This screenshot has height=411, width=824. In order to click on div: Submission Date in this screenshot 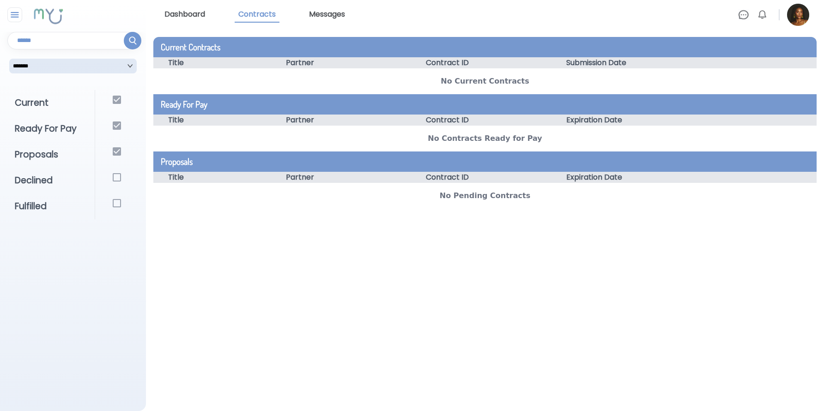, I will do `click(618, 63)`.